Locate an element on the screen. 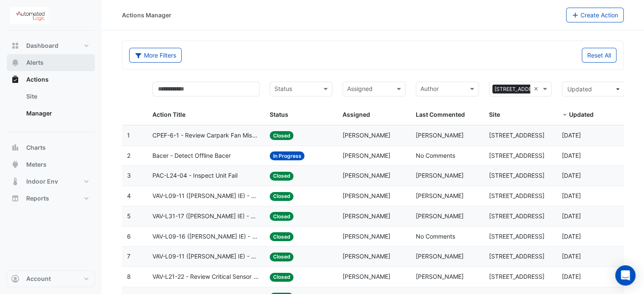  span: Indoor Env is located at coordinates (42, 182).